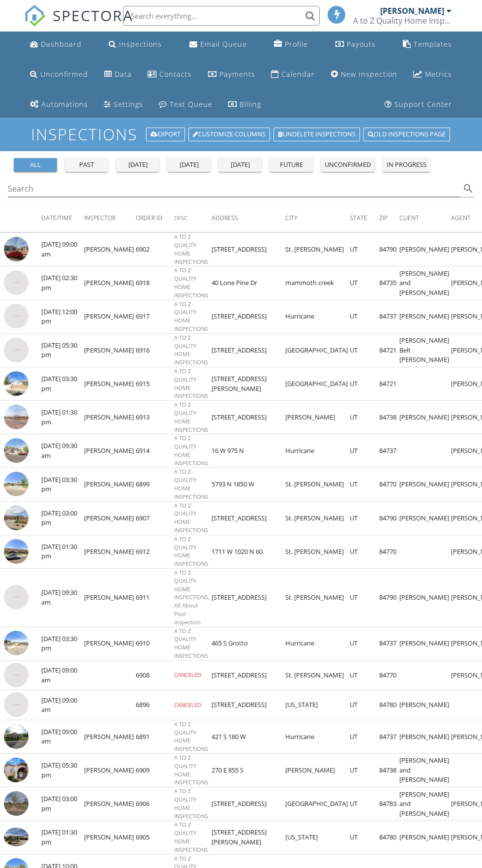  What do you see at coordinates (223, 44) in the screenshot?
I see `div: Email Queue` at bounding box center [223, 44].